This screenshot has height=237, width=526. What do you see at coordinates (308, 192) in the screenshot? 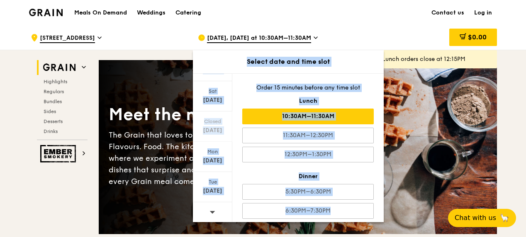
I see `div: 5:30PM–6:30PM` at bounding box center [308, 192].